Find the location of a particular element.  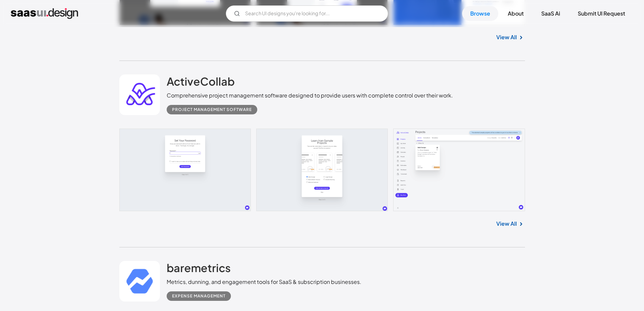

form: Email Form is located at coordinates (307, 13).